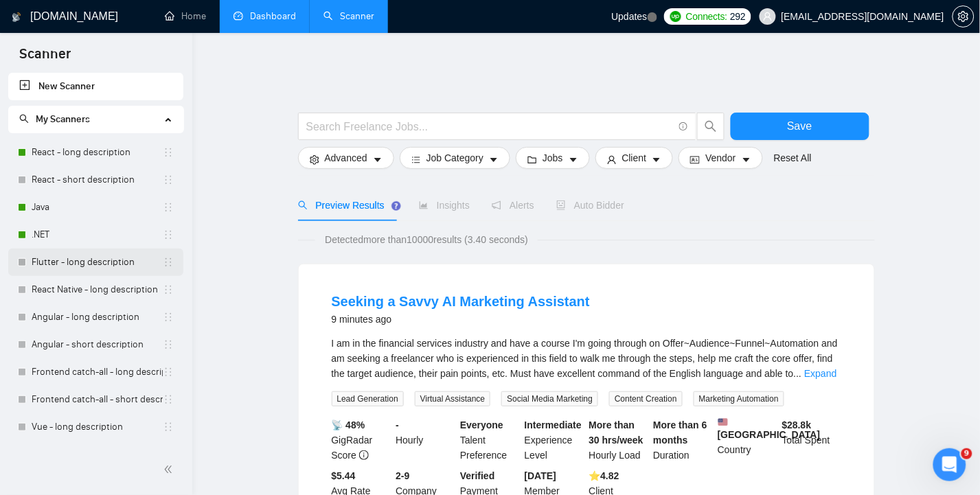 The height and width of the screenshot is (495, 980). I want to click on li: Angular - long description, so click(96, 317).